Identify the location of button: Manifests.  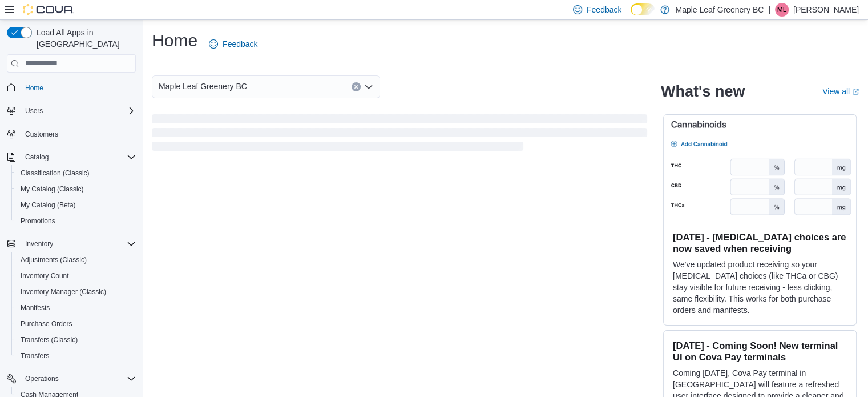
(76, 307).